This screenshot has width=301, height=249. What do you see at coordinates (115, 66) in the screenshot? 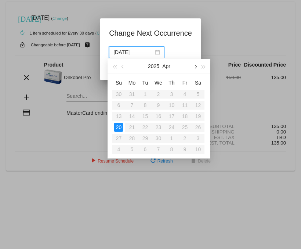
I see `button: Last year (Control + left)` at bounding box center [115, 66].